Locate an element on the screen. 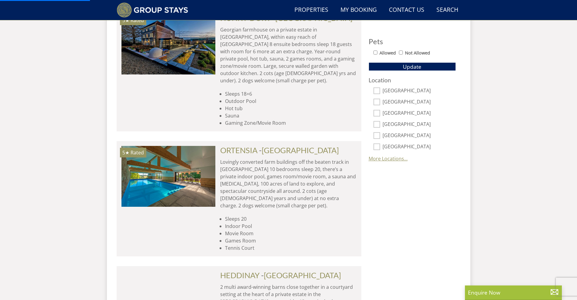 This screenshot has height=300, width=577. li: Sauna is located at coordinates (291, 116).